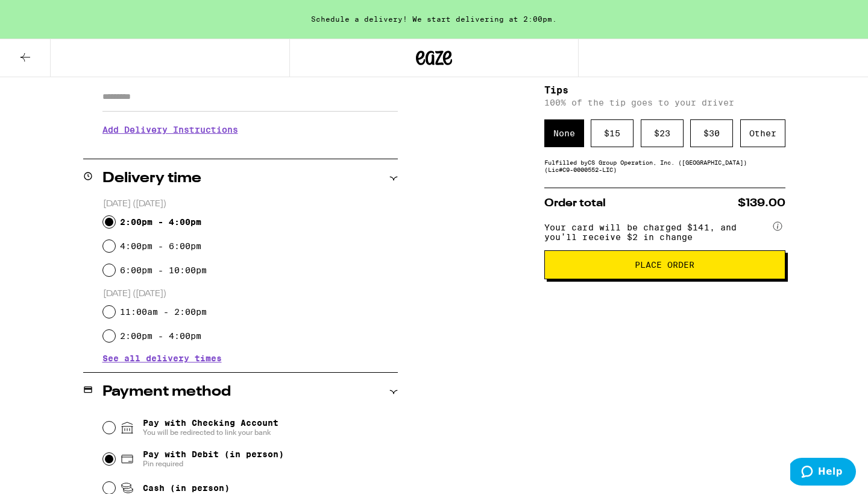  Describe the element at coordinates (164, 271) in the screenshot. I see `label: 6:00pm - 10:00pm` at that location.